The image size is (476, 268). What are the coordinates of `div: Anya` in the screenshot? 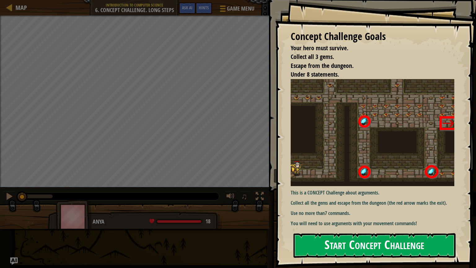 It's located at (154, 222).